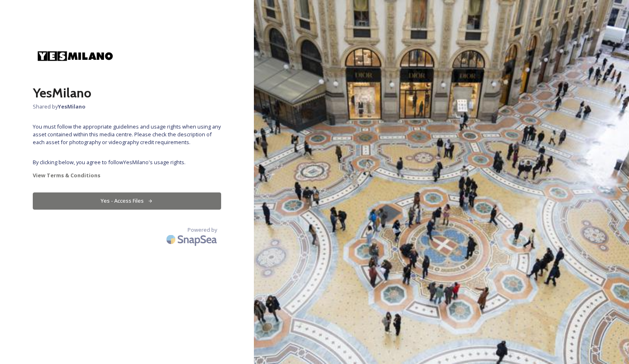  What do you see at coordinates (127, 175) in the screenshot?
I see `a: View Terms & Conditions` at bounding box center [127, 175].